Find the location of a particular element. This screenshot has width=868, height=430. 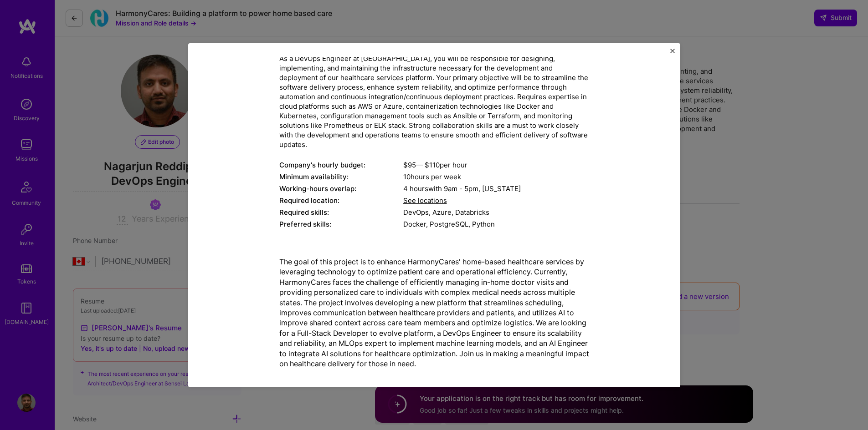

span: See locations is located at coordinates (425, 200).